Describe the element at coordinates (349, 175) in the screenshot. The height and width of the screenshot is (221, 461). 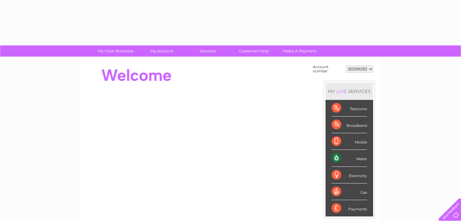
I see `div: Electricity` at that location.